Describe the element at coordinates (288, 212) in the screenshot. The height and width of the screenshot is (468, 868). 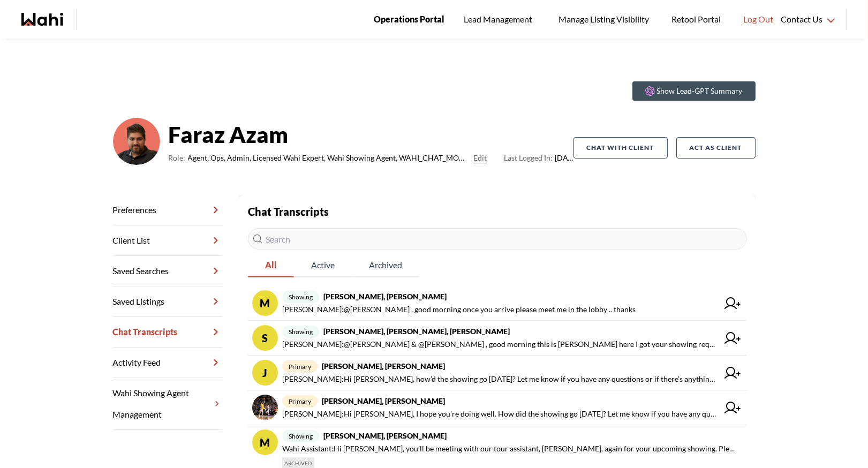
I see `strong: Chat Transcripts` at that location.